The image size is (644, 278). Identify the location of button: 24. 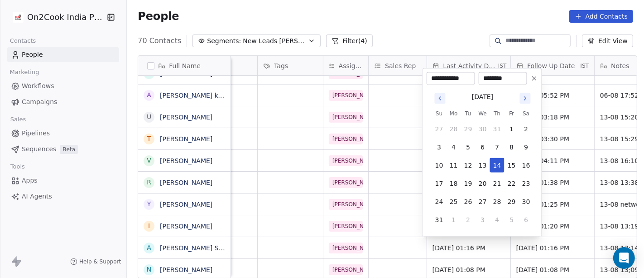
(439, 202).